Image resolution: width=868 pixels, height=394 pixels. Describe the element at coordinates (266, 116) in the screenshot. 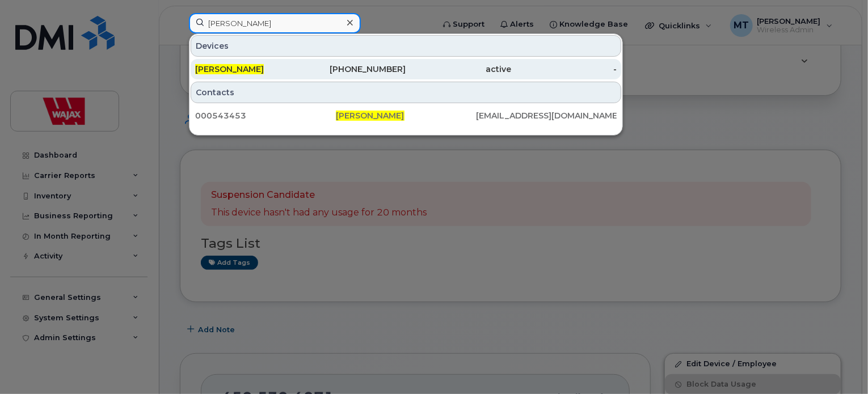

I see `div: 000543453` at that location.